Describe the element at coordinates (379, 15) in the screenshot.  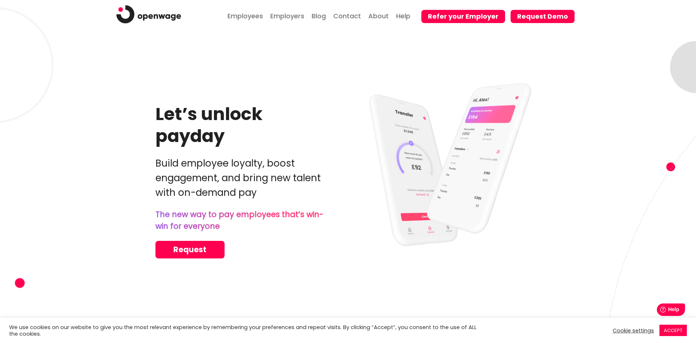
I see `a: About` at that location.